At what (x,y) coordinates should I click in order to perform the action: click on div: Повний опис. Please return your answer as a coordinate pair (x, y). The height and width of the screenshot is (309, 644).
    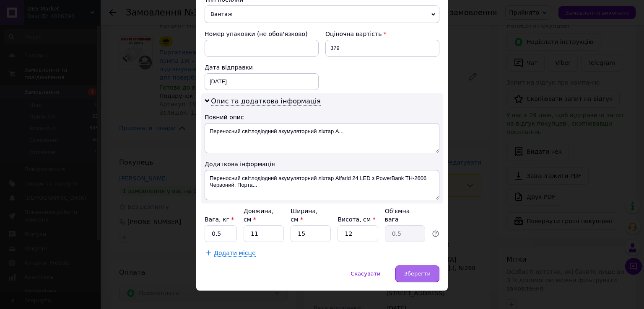
    Looking at the image, I should click on (322, 118).